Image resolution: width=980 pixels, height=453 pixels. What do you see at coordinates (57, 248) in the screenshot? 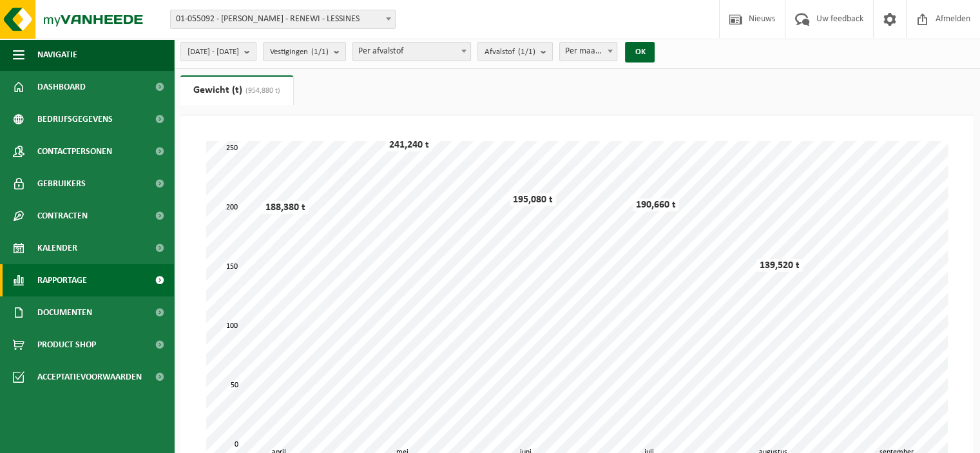
I see `span: Kalender` at bounding box center [57, 248].